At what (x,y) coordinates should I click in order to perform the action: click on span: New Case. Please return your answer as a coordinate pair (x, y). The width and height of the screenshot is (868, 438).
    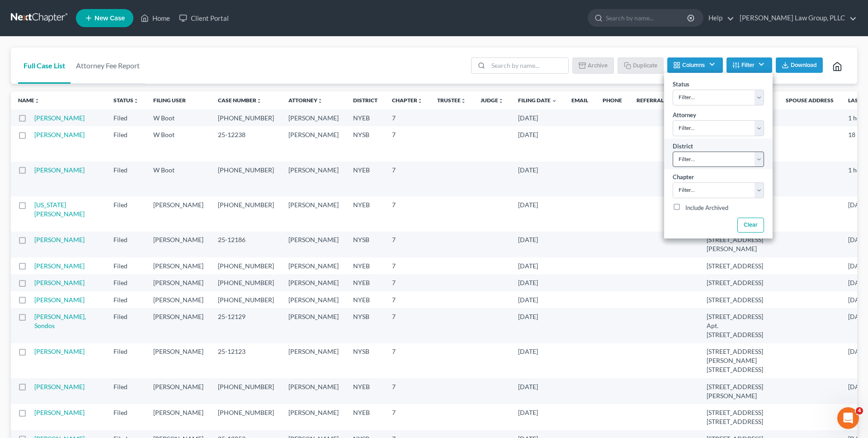
    Looking at the image, I should click on (110, 18).